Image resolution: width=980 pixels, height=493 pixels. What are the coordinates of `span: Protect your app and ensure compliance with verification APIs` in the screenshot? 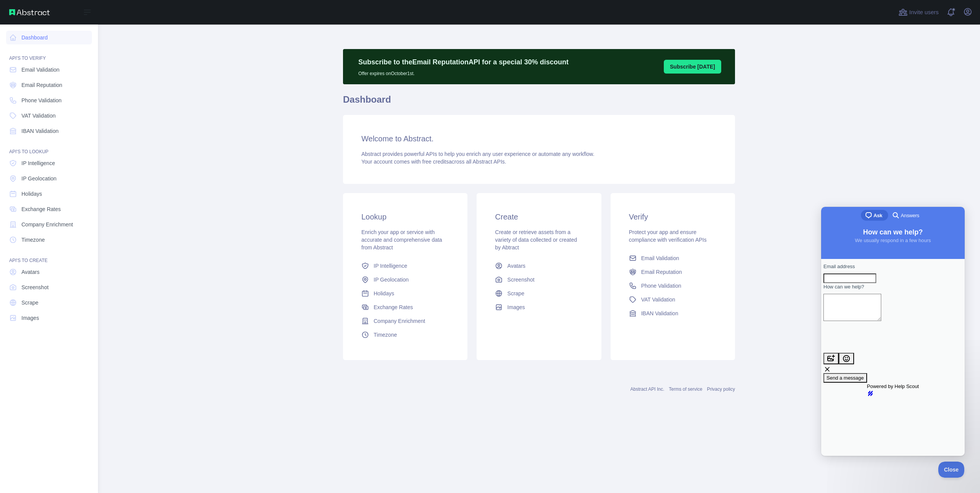 It's located at (667, 236).